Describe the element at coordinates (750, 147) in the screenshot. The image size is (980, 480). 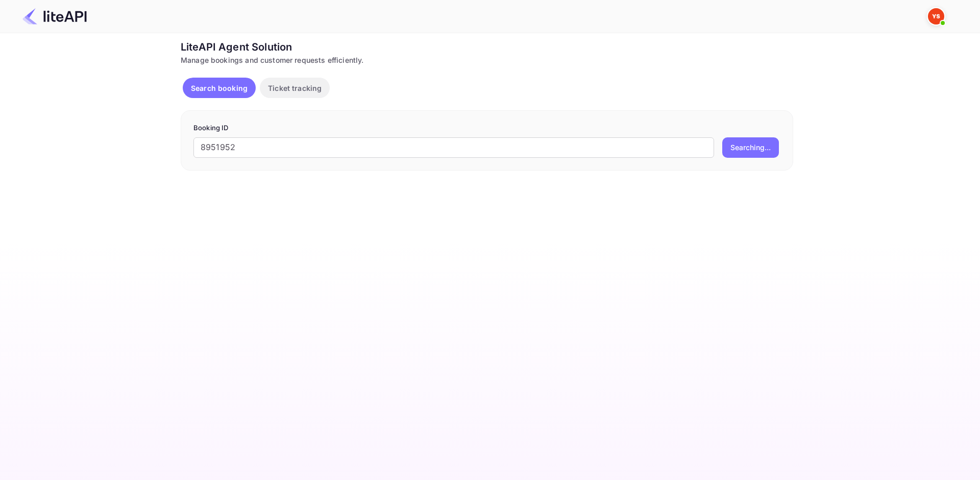
I see `button: Searching...` at that location.